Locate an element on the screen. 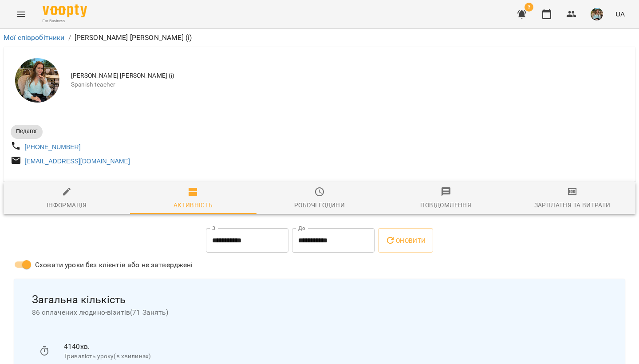 Image resolution: width=639 pixels, height=364 pixels. p: 4140 хв. is located at coordinates (332, 346).